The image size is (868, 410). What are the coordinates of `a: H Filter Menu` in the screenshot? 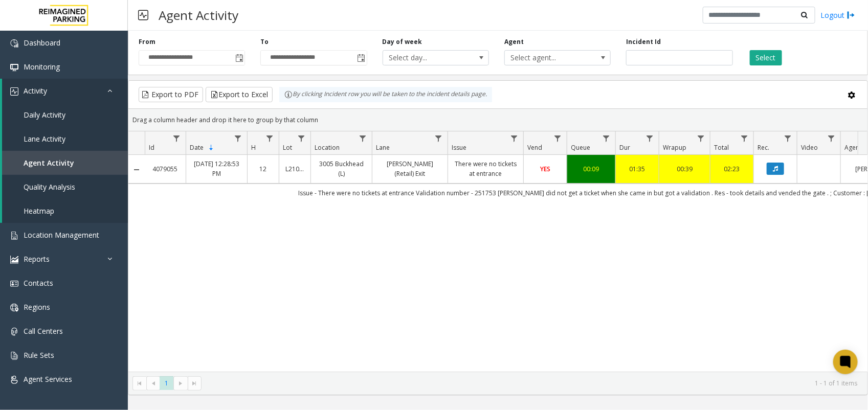 It's located at (270, 138).